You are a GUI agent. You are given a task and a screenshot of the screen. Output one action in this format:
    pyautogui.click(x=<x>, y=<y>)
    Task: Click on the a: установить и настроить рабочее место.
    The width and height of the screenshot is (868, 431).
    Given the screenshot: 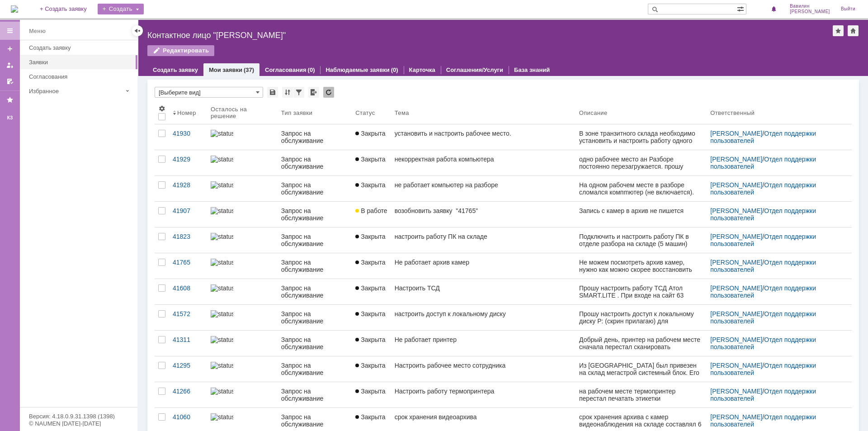 What is the action you would take?
    pyautogui.click(x=483, y=137)
    